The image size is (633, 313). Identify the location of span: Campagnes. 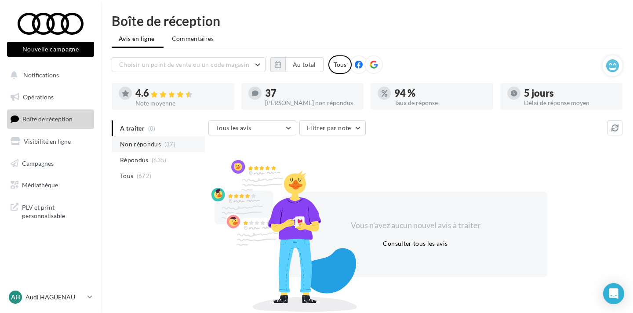
(38, 163).